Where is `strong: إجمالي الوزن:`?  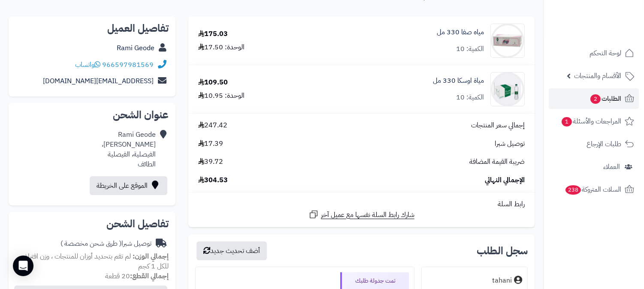
strong: إجمالي الوزن: is located at coordinates (151, 256).